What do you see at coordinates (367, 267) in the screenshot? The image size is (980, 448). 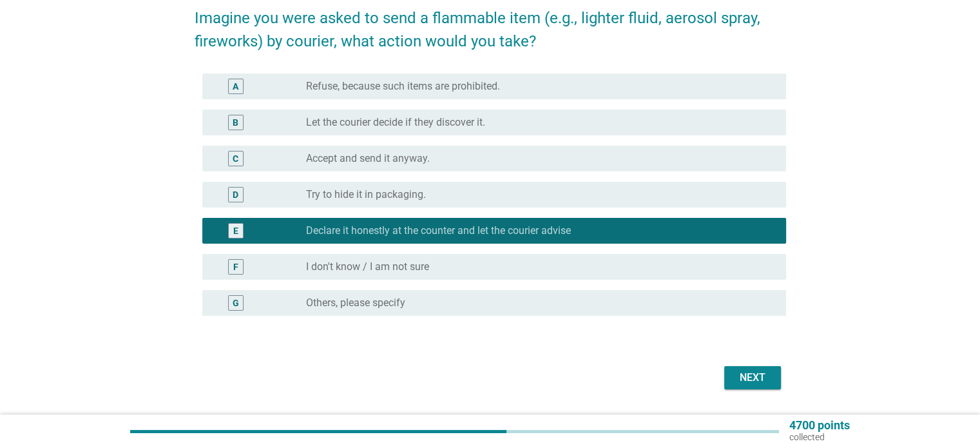 I see `label: I don't know / I am not sure` at bounding box center [367, 267].